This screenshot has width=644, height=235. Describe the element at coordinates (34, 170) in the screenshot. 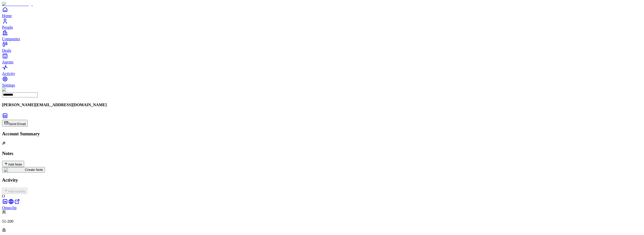

I see `span: Create Note` at that location.